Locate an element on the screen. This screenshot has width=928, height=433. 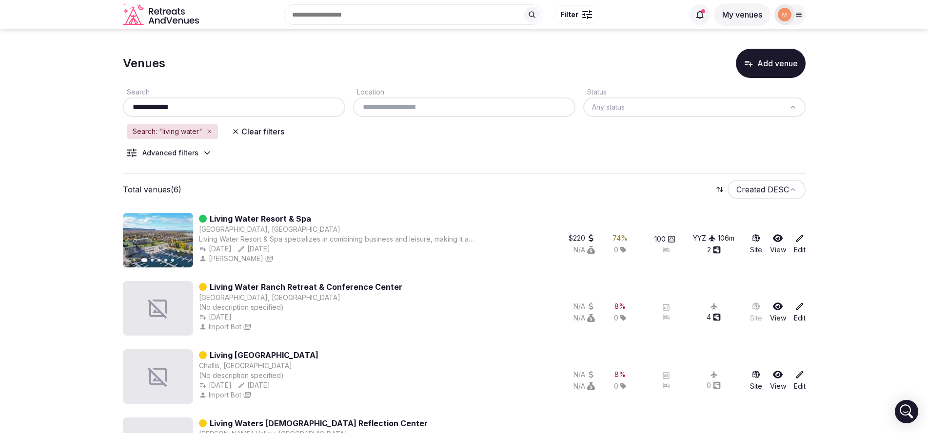
div: 106 m is located at coordinates (726, 238).